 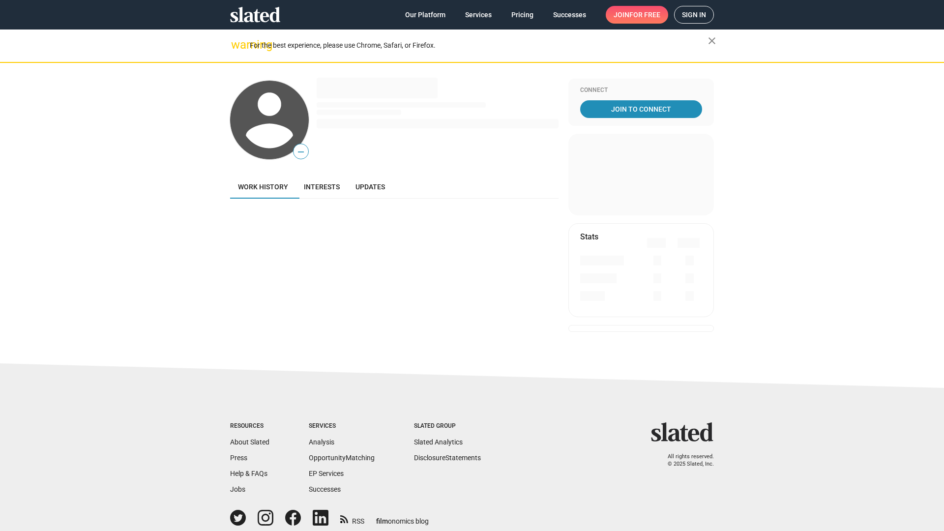 I want to click on a: filmonomics blog, so click(x=402, y=517).